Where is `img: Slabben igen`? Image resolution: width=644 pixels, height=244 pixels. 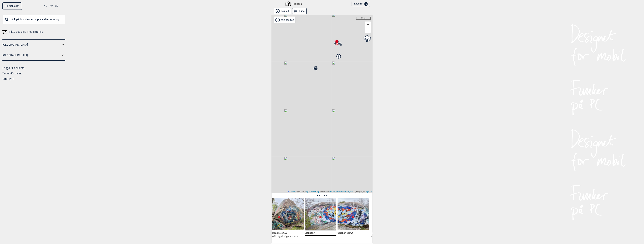 img: Slabben igen is located at coordinates (353, 214).